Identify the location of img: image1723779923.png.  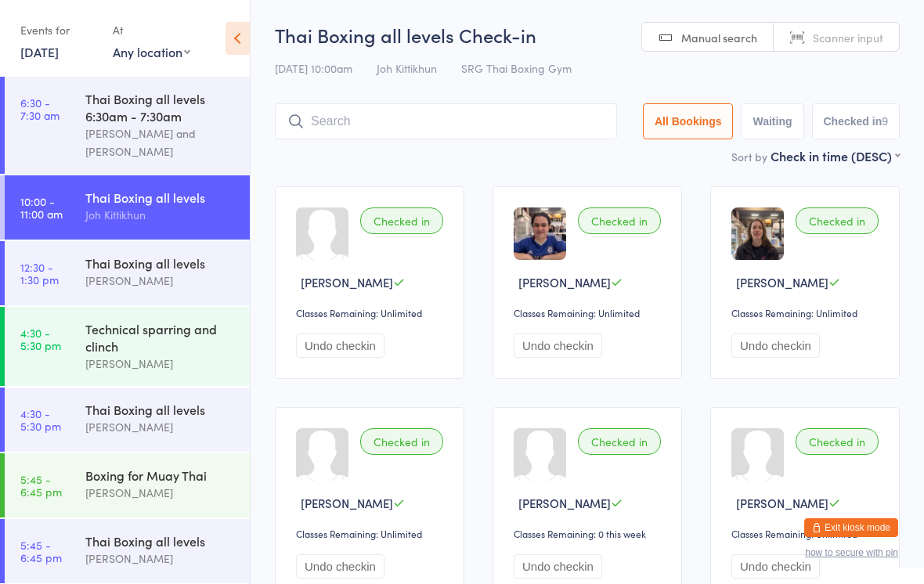
(540, 233).